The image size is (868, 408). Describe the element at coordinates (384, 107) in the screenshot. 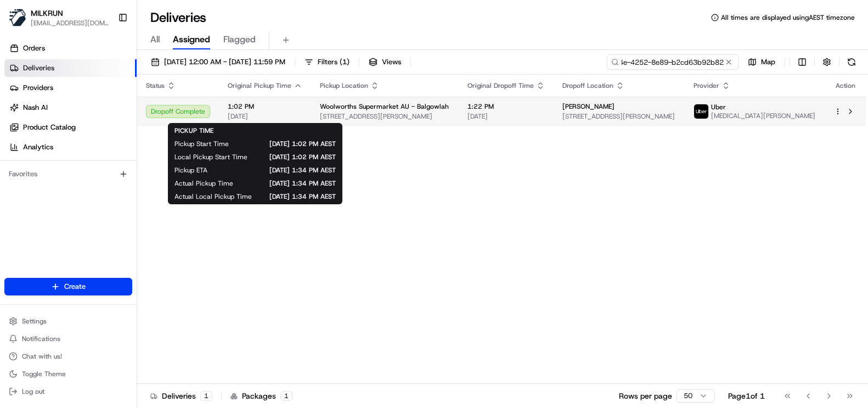

I see `span: Woolworths Supermarket AU - Balgowlah` at that location.